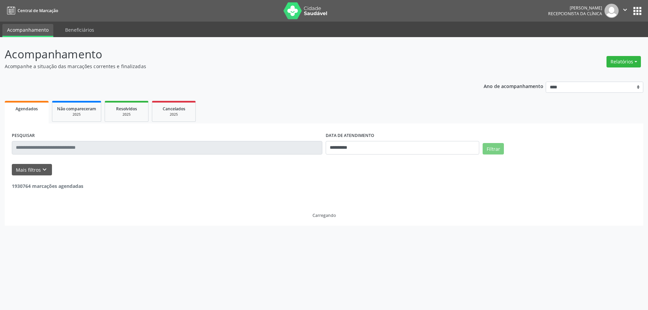 This screenshot has width=648, height=310. I want to click on a: Central de Marcação, so click(31, 10).